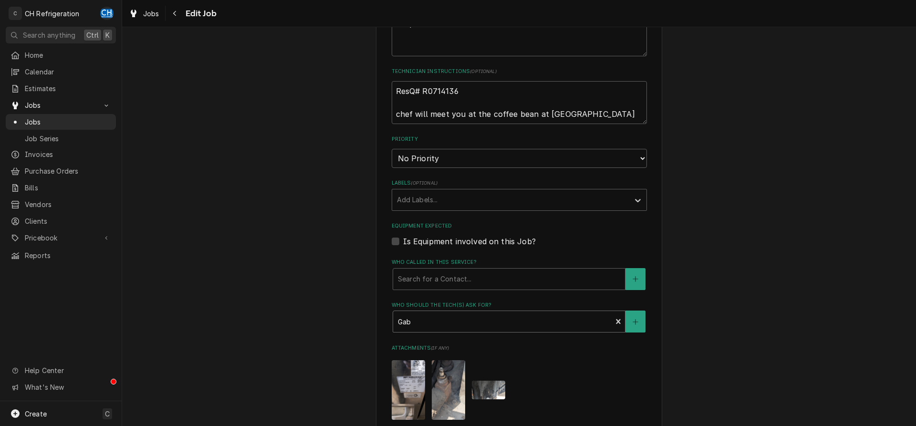 The width and height of the screenshot is (916, 426). Describe the element at coordinates (408, 390) in the screenshot. I see `img: lfNBlz2HQ3ifkWieuZXg` at that location.